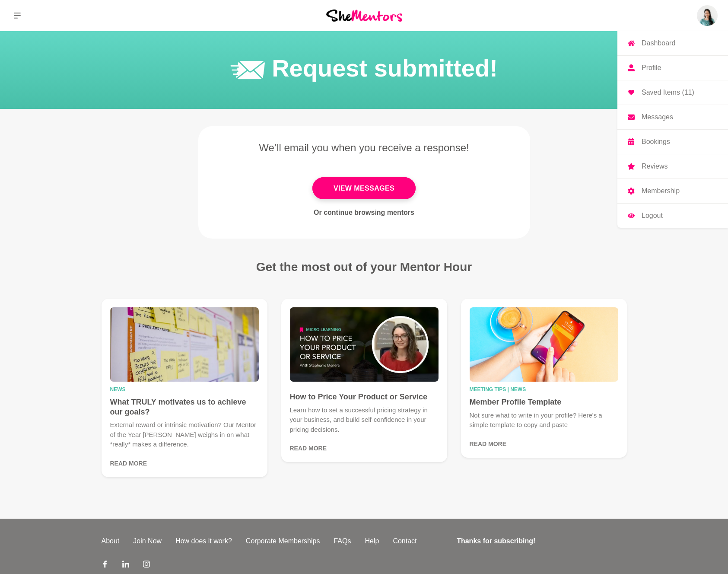 This screenshot has width=728, height=574. I want to click on a: What TRULY motivates us to achieve our goals?NewsWhat TRULY motivates us to achieve our goals?Ext..., so click(184, 387).